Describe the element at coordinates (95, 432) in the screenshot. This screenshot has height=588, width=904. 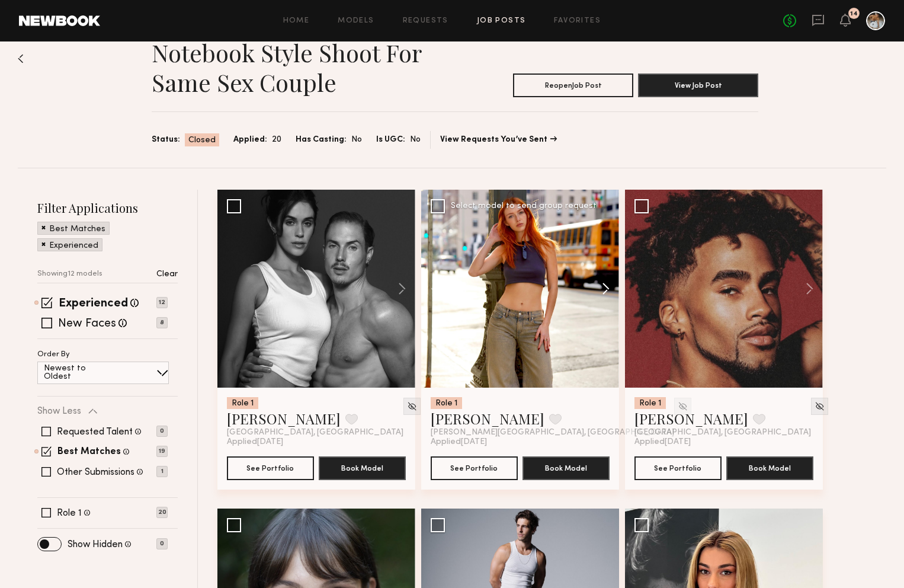
I see `label: Requested Talent` at that location.